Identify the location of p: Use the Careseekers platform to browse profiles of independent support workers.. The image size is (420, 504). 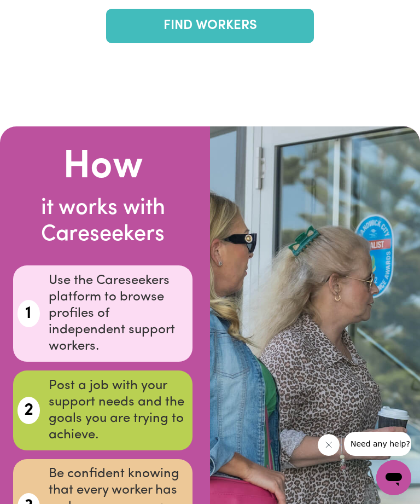
(118, 313).